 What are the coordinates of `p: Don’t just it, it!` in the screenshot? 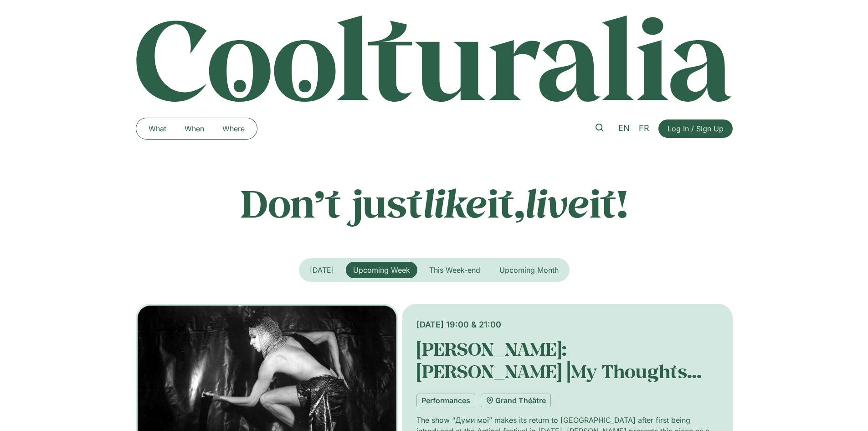 It's located at (434, 203).